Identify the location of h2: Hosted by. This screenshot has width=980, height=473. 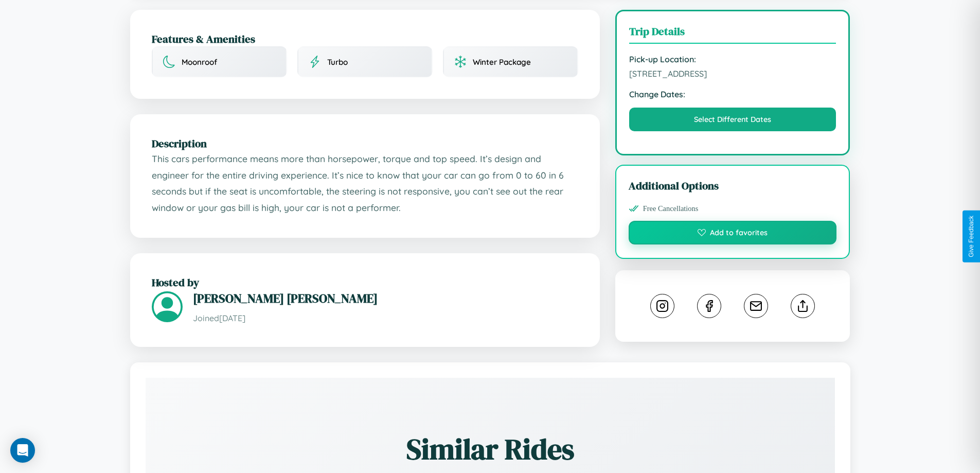
(365, 282).